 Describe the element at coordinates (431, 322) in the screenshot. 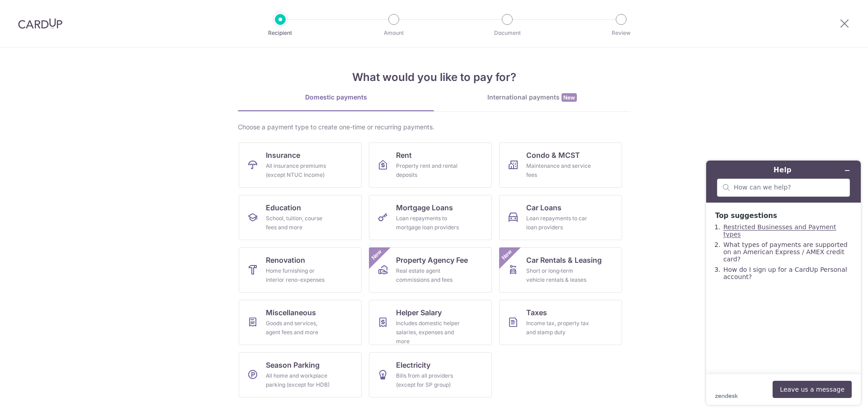

I see `a: Helper SalaryIncludes domestic helper salaries, expenses and more` at that location.